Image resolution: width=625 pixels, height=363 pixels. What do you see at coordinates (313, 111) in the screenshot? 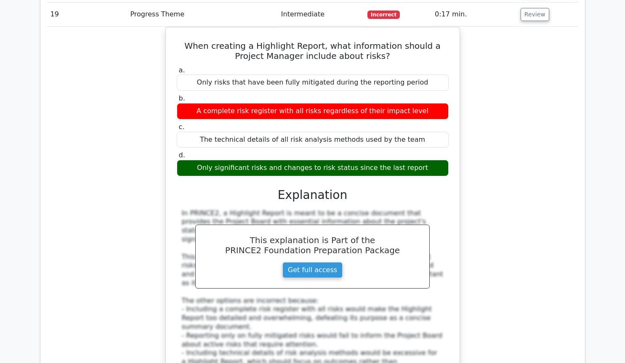
I see `div: A complete risk register with all risks regardless of their impact level` at bounding box center [313, 111].